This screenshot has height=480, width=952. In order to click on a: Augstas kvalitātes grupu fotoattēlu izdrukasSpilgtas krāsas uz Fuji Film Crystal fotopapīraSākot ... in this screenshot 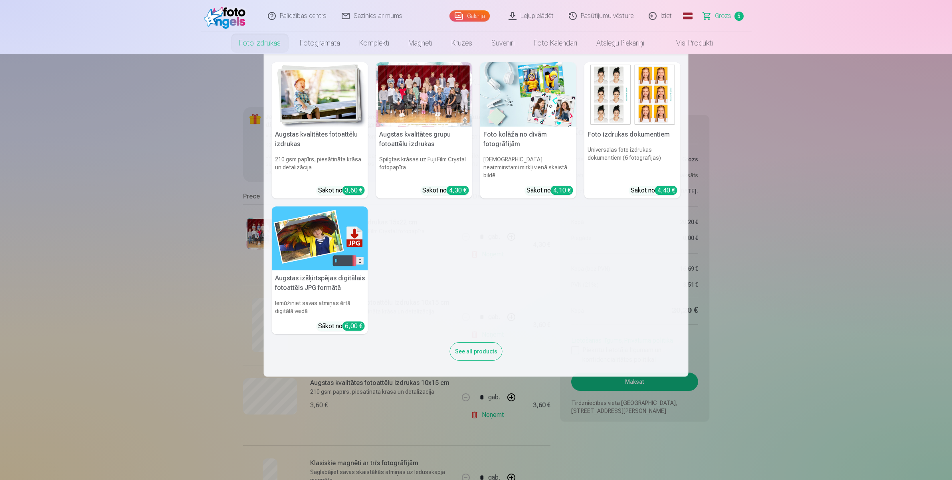, I will do `click(424, 130)`.